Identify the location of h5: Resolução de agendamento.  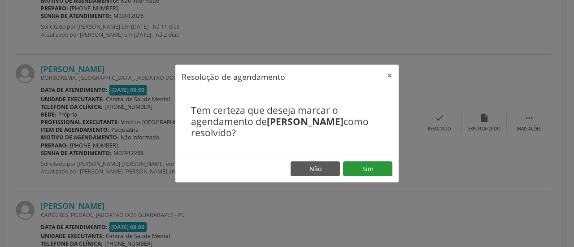
(233, 77).